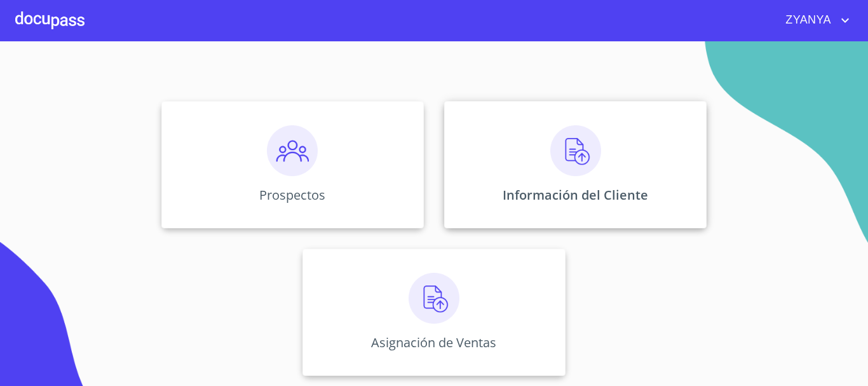 The height and width of the screenshot is (386, 868). What do you see at coordinates (292, 151) in the screenshot?
I see `img: prospectos.png` at bounding box center [292, 151].